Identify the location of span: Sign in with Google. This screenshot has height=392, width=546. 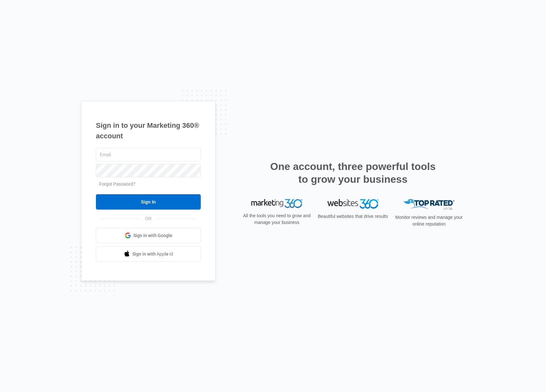
(153, 235).